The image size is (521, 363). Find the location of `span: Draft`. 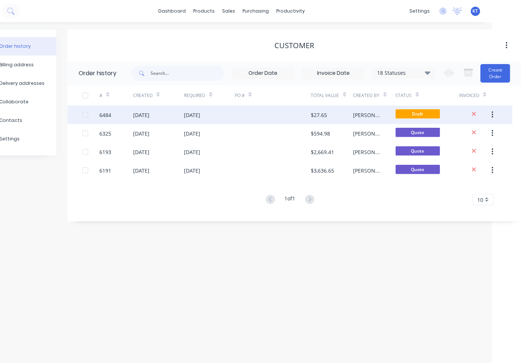

span: Draft is located at coordinates (418, 114).